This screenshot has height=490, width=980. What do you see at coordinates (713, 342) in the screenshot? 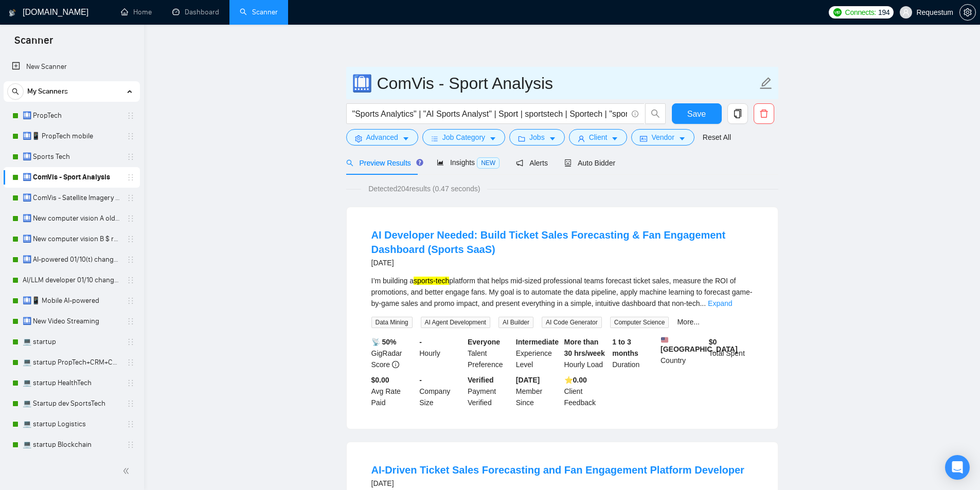
I see `b: $ 0` at bounding box center [713, 342].